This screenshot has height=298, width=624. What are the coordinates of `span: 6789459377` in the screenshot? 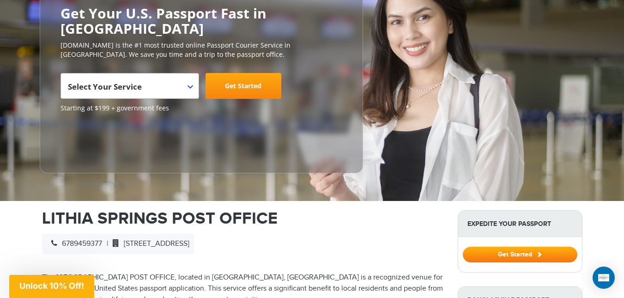 It's located at (74, 244).